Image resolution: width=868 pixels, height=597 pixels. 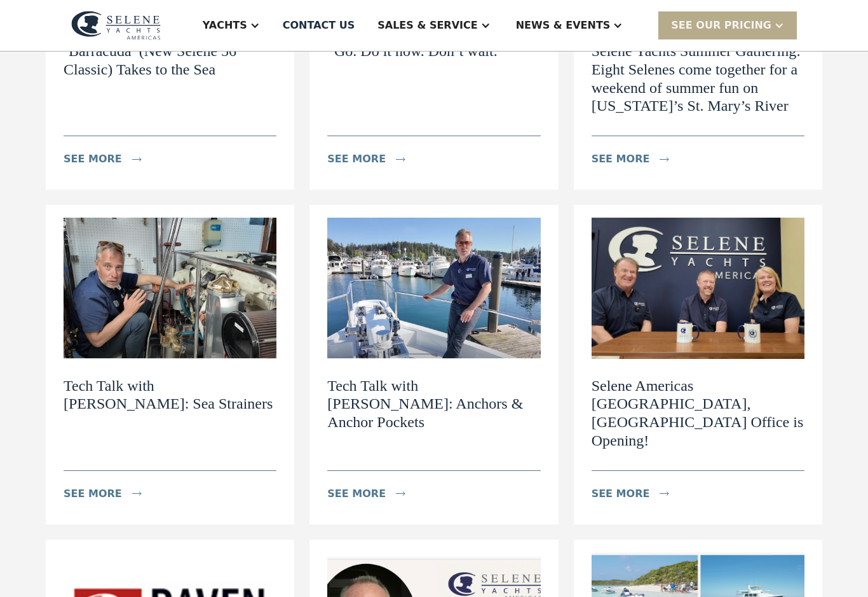 What do you see at coordinates (170, 60) in the screenshot?
I see `h2: ‘Barracuda’ (New Selene 56 Classic) Takes to the Sea` at bounding box center [170, 60].